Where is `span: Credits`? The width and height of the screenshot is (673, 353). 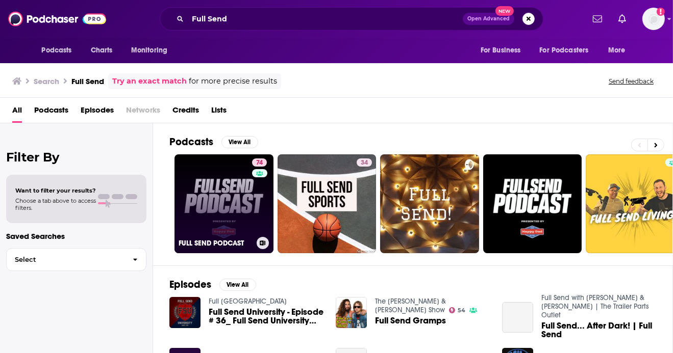
span: Credits is located at coordinates (186, 112).